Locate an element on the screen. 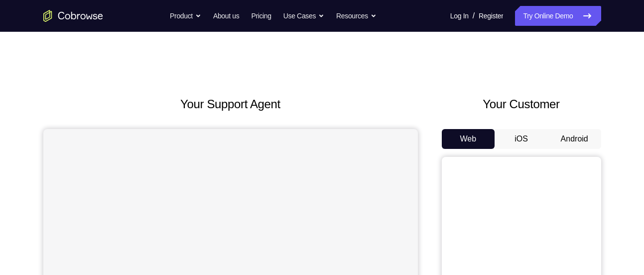 The width and height of the screenshot is (644, 275). a: Pricing is located at coordinates (261, 16).